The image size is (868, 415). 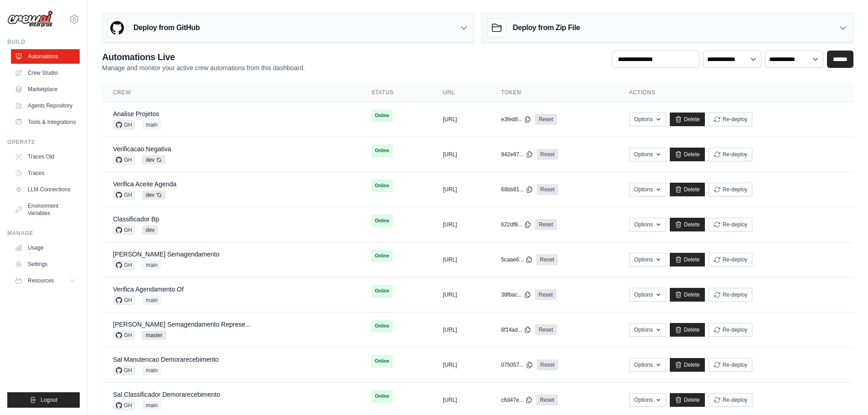 I want to click on button: 5caae6..., so click(x=517, y=260).